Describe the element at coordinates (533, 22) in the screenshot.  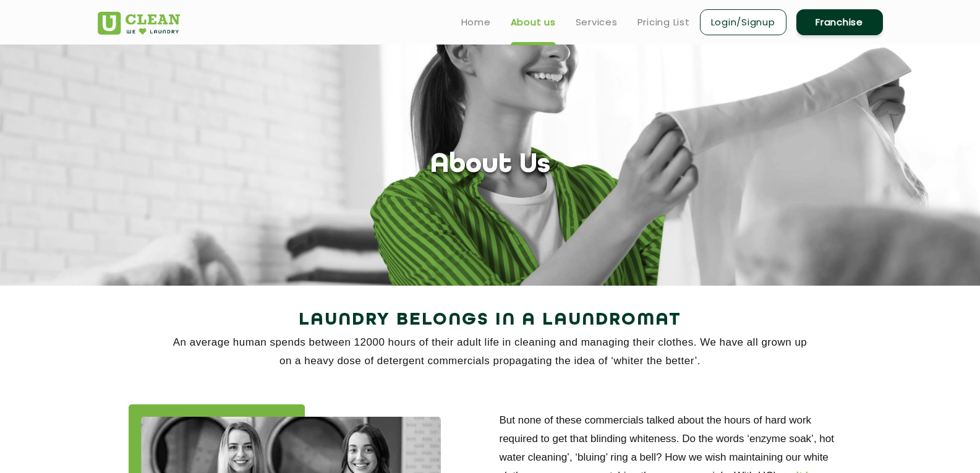
I see `a: About us` at that location.